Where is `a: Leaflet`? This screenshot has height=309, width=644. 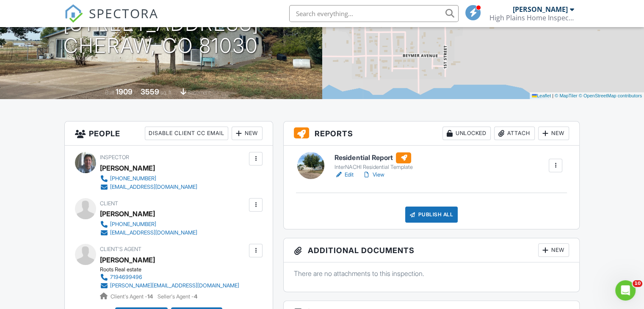 a: Leaflet is located at coordinates (541, 96).